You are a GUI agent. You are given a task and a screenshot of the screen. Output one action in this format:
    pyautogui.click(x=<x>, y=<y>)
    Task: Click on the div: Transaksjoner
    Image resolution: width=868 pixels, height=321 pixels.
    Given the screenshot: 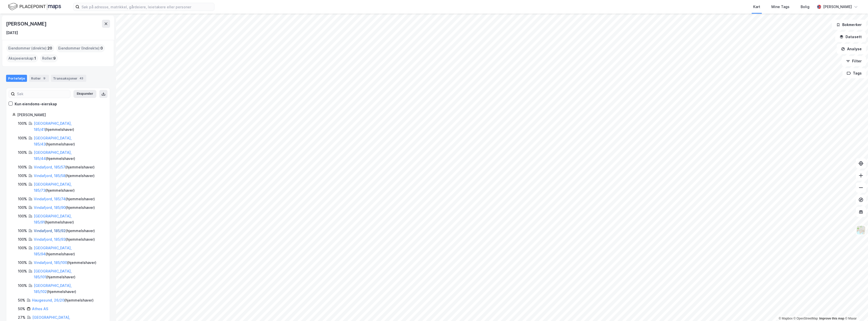 What is the action you would take?
    pyautogui.click(x=69, y=78)
    